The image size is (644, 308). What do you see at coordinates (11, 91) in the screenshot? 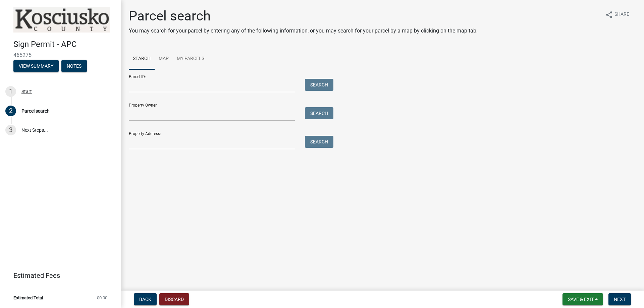
I see `div: 1` at bounding box center [11, 91].